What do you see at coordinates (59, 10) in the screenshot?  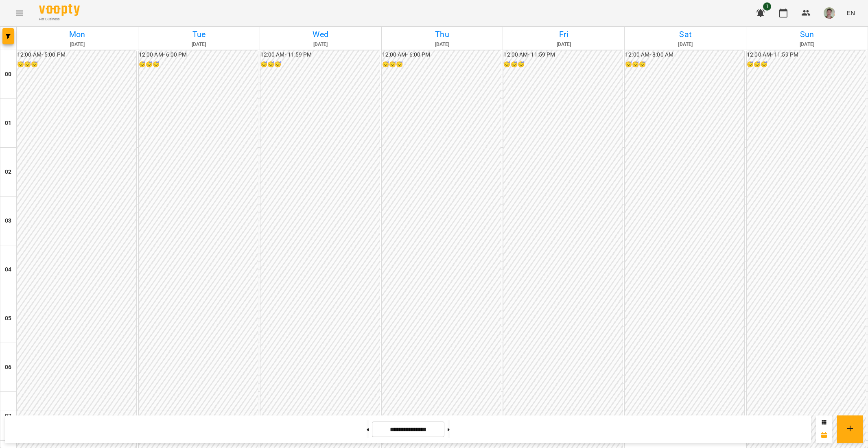 I see `img: Voopty Logo` at bounding box center [59, 10].